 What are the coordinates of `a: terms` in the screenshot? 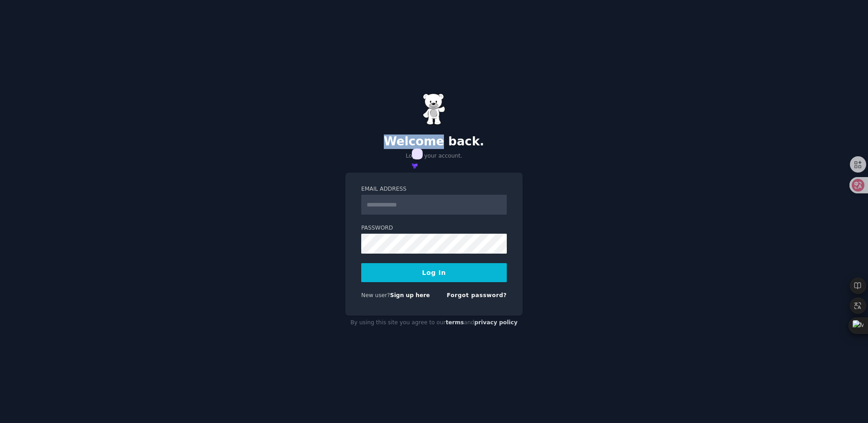 It's located at (455, 322).